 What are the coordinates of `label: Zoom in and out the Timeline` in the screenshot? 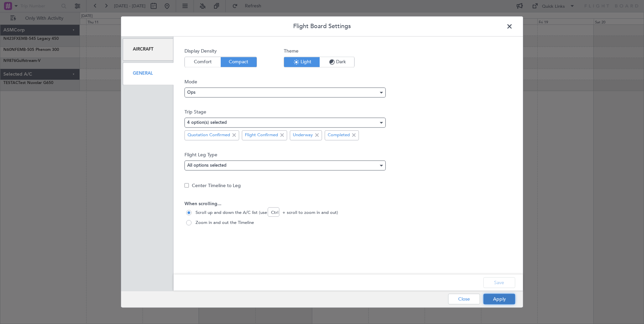 It's located at (223, 223).